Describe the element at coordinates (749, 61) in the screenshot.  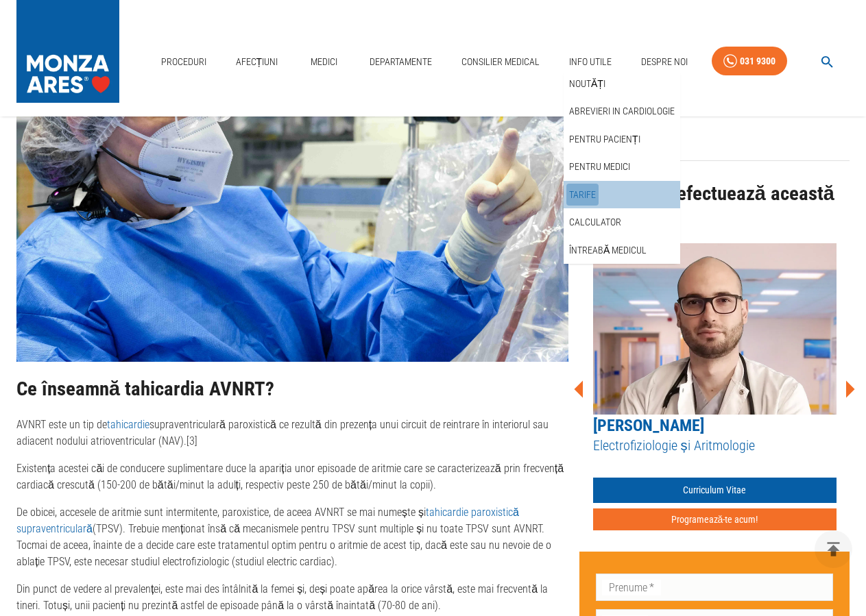
I see `a: 031 9300` at that location.